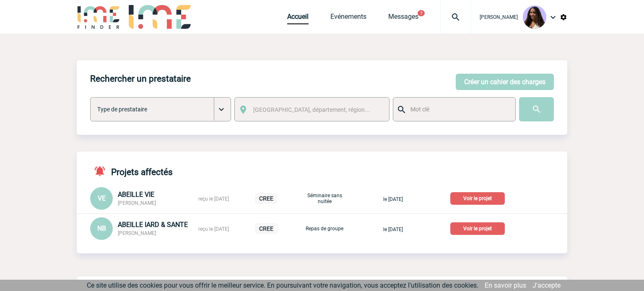 The image size is (644, 291). What do you see at coordinates (101, 228) in the screenshot?
I see `span: NB` at bounding box center [101, 228].